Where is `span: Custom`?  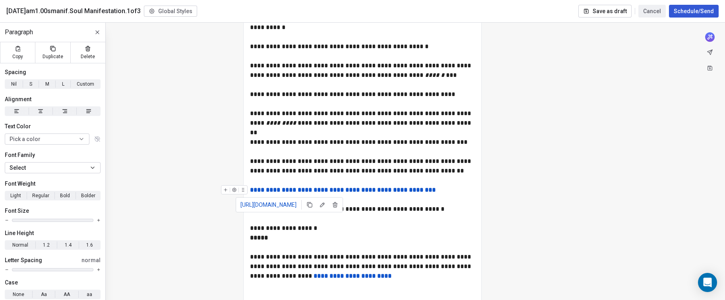
span: Custom is located at coordinates (86, 84).